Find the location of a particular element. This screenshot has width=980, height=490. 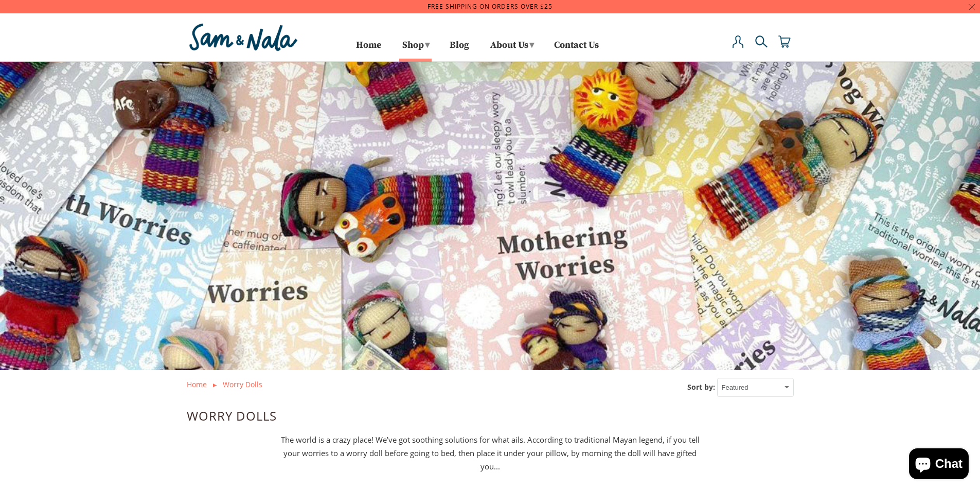

a: My Account is located at coordinates (739, 47).